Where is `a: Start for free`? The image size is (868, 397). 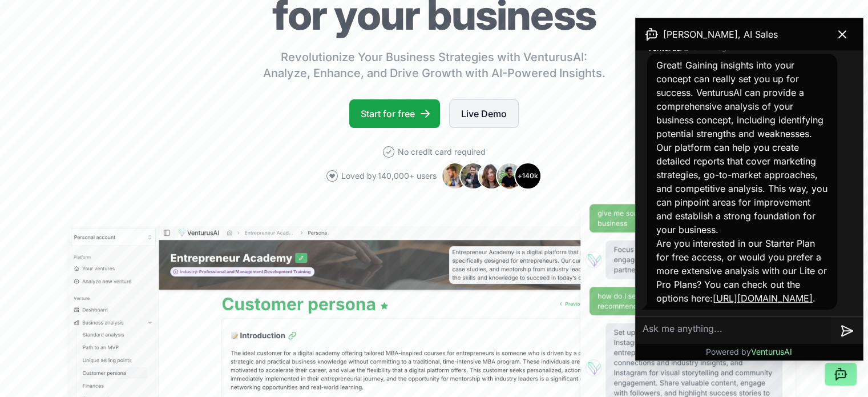
a: Start for free is located at coordinates (394, 114).